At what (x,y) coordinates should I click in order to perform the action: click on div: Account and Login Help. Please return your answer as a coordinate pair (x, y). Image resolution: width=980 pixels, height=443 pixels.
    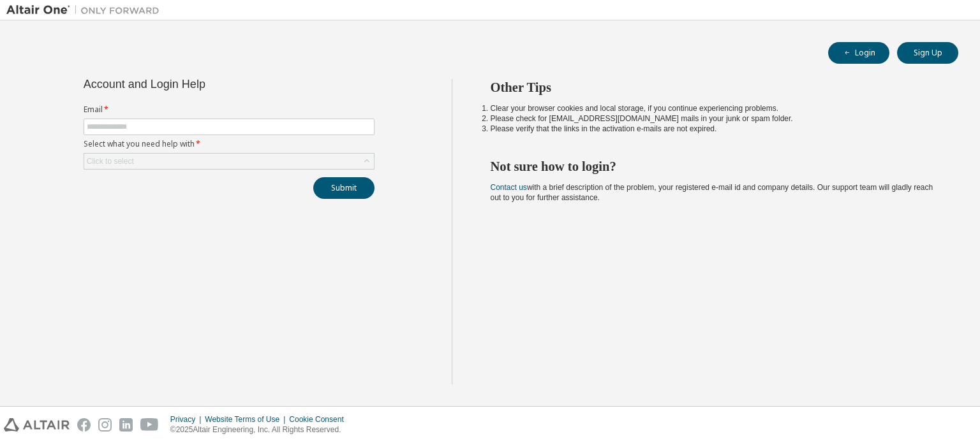
    Looking at the image, I should click on (200, 84).